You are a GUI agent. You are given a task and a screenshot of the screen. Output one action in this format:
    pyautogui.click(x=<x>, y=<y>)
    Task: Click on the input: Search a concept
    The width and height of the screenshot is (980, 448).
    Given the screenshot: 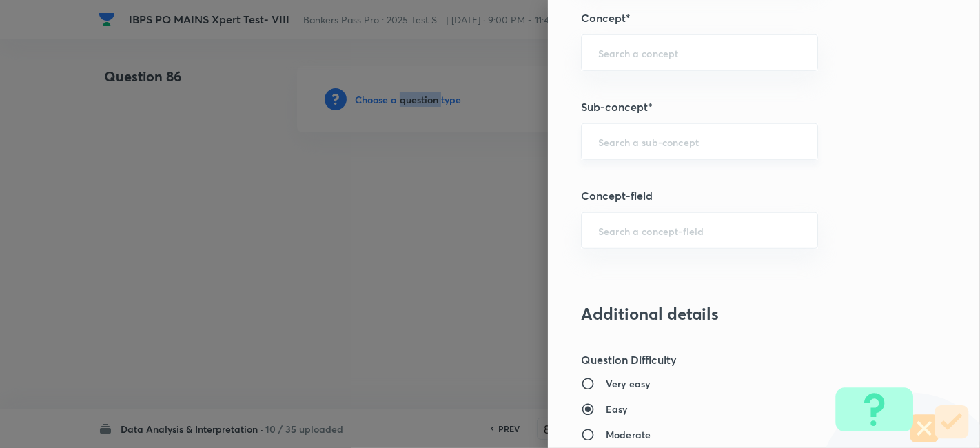 What is the action you would take?
    pyautogui.click(x=700, y=52)
    